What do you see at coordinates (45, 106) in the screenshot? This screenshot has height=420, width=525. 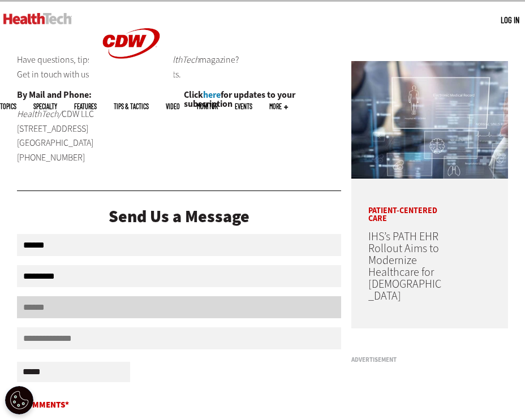 I see `span: Specialty` at bounding box center [45, 106].